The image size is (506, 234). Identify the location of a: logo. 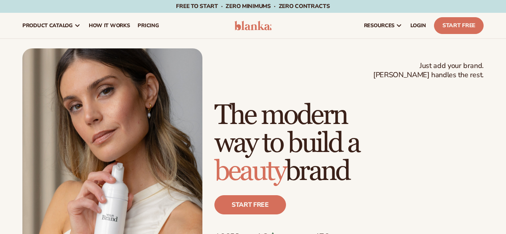
(253, 26).